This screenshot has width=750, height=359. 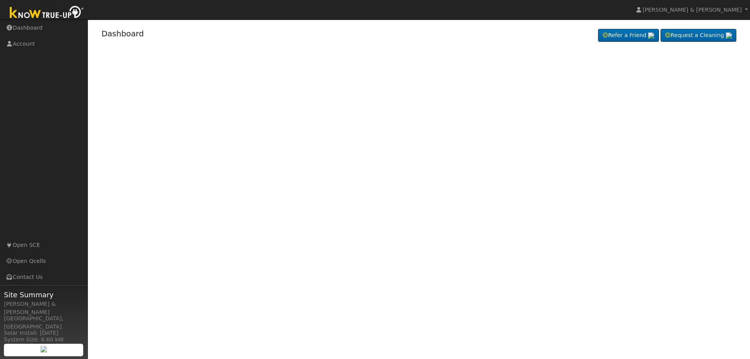 I want to click on img: Know True-Up, so click(x=47, y=13).